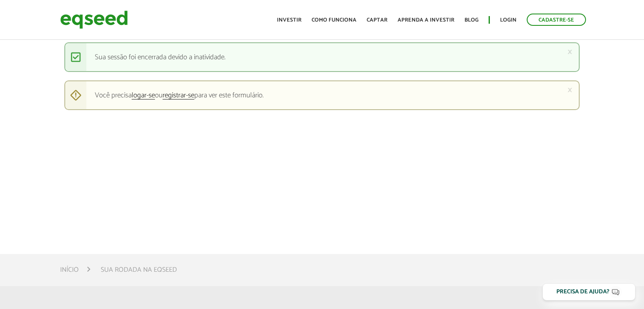 The width and height of the screenshot is (644, 309). I want to click on li: Sua rodada na EqSeed, so click(139, 270).